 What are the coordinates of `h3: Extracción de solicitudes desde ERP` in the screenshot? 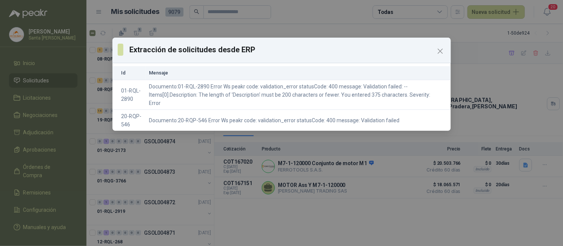 It's located at (287, 50).